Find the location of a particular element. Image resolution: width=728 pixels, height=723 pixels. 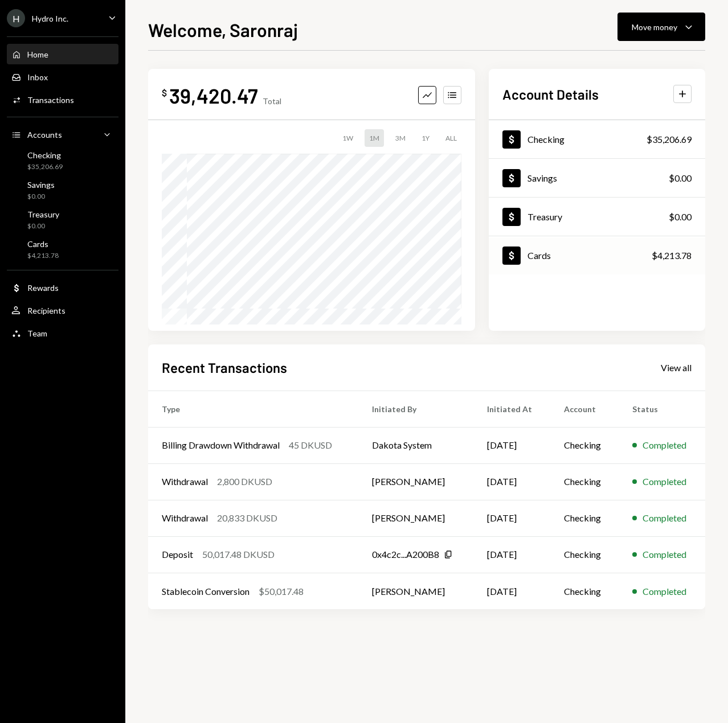

div: Hydro Inc. is located at coordinates (50, 18).